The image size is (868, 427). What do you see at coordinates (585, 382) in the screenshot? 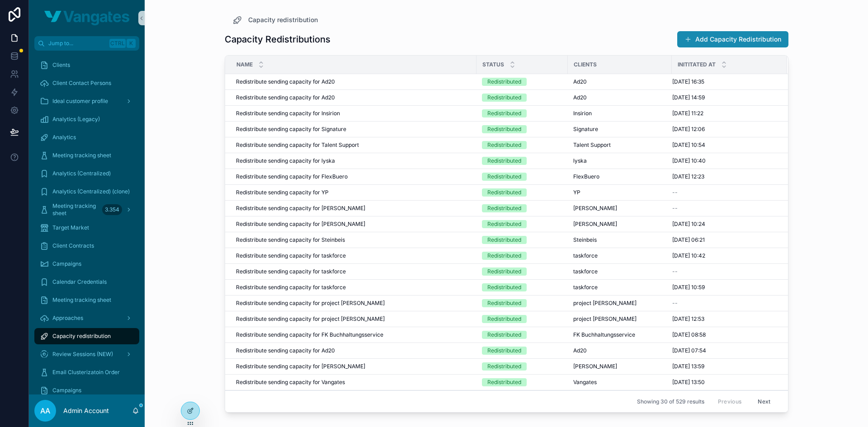
I see `span: Vangates` at bounding box center [585, 382].